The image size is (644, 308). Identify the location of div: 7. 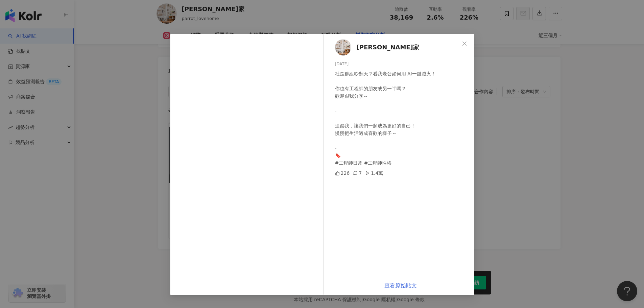
(357, 173).